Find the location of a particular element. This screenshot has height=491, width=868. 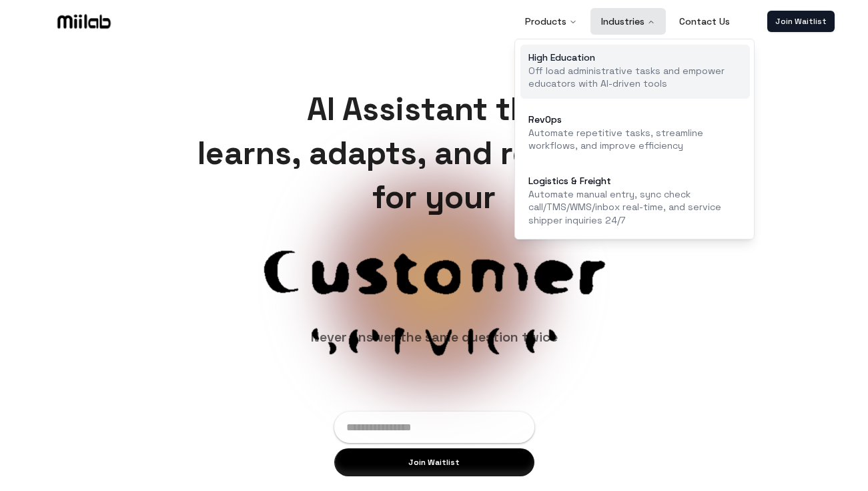

button: Products is located at coordinates (552, 21).